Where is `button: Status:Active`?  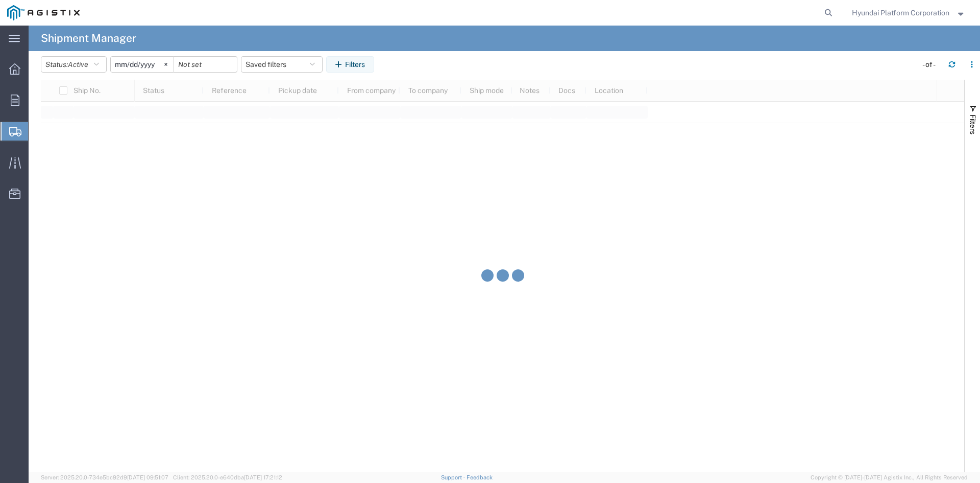 button: Status:Active is located at coordinates (74, 64).